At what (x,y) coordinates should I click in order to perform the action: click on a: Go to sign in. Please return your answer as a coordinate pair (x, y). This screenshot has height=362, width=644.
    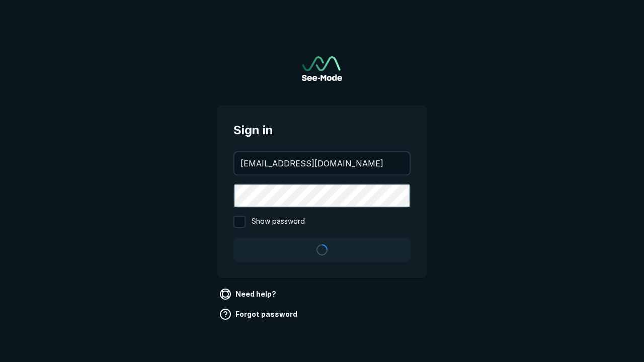
    Looking at the image, I should click on (322, 68).